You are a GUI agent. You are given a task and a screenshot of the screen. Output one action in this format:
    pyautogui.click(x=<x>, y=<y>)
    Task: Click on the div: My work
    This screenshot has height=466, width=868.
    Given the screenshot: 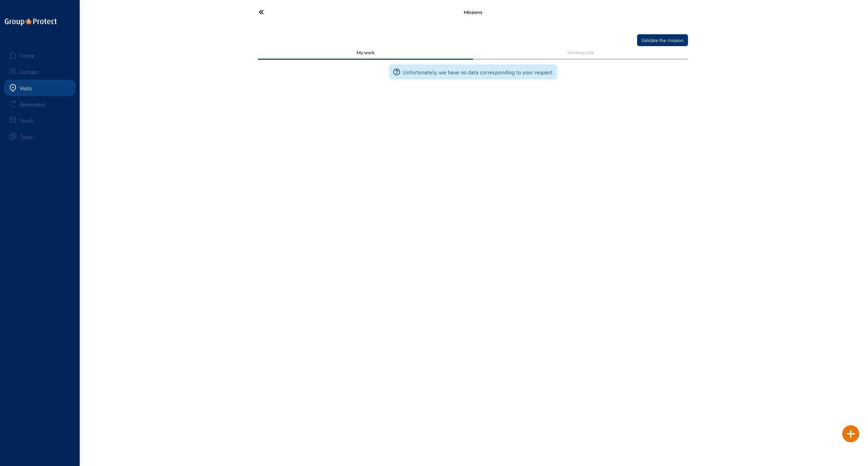 What is the action you would take?
    pyautogui.click(x=366, y=52)
    